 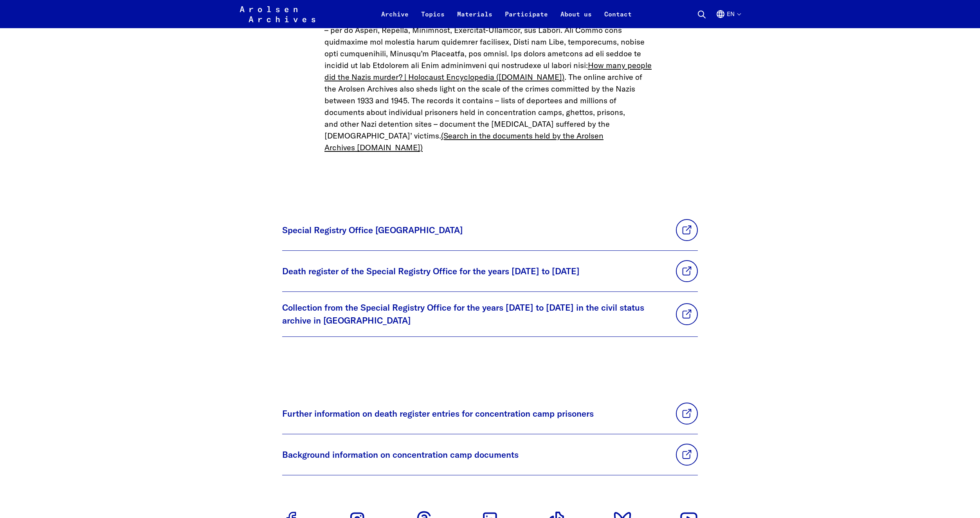 What do you see at coordinates (474, 18) in the screenshot?
I see `a: Materials` at bounding box center [474, 18].